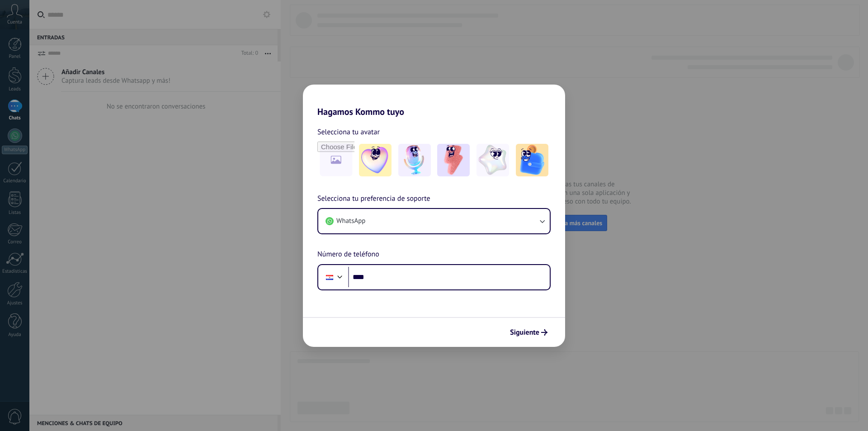  I want to click on img: -1.jpeg, so click(375, 160).